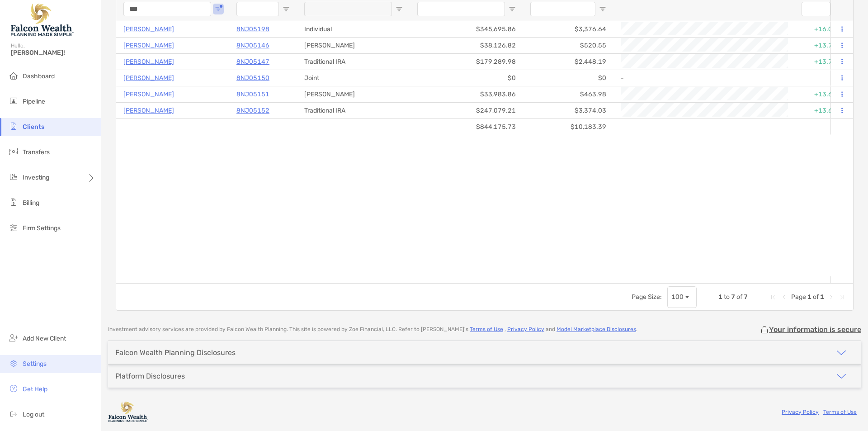 This screenshot has height=431, width=868. Describe the element at coordinates (841, 353) in the screenshot. I see `img: icon arrow` at that location.